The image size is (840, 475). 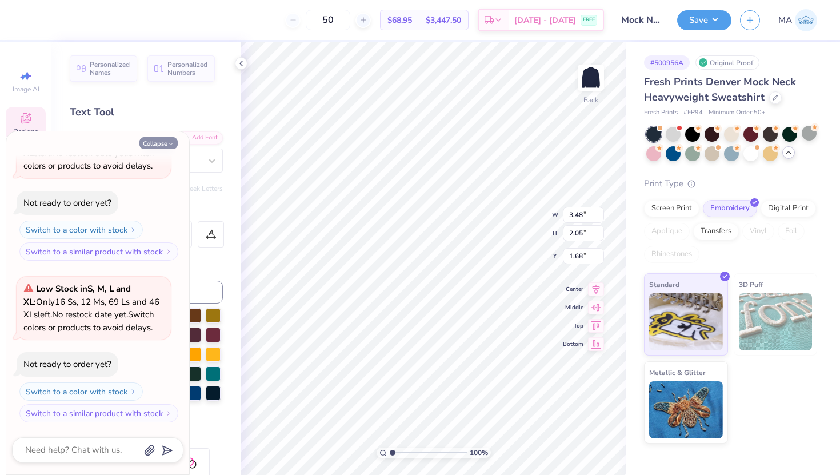 I want to click on div: Original Proof, so click(x=727, y=62).